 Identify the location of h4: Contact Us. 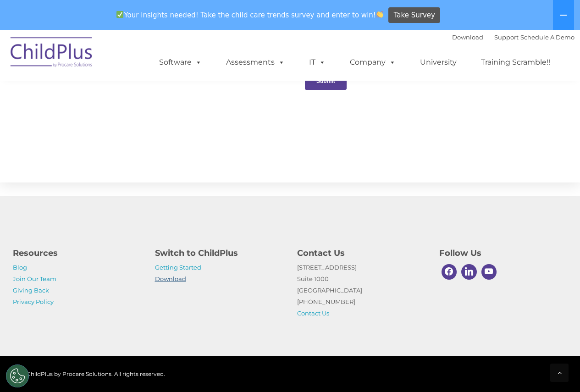
(362, 253).